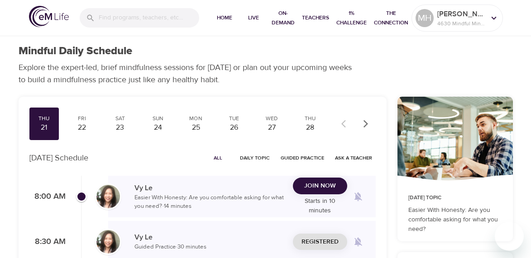 The width and height of the screenshot is (531, 258). What do you see at coordinates (255, 158) in the screenshot?
I see `button: Daily Topic` at bounding box center [255, 158].